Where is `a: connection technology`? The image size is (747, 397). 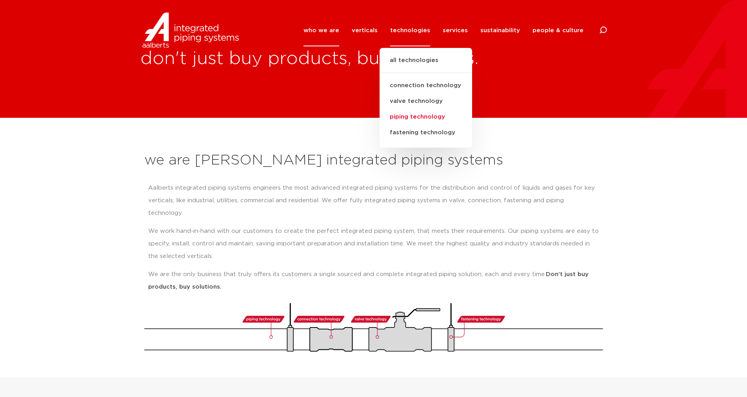
a: connection technology is located at coordinates (426, 86).